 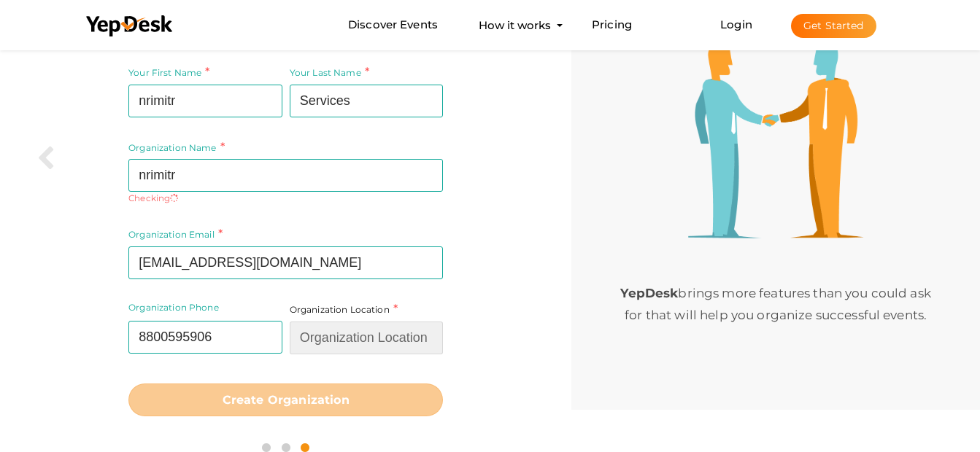 I want to click on label: Your First Name, so click(x=169, y=72).